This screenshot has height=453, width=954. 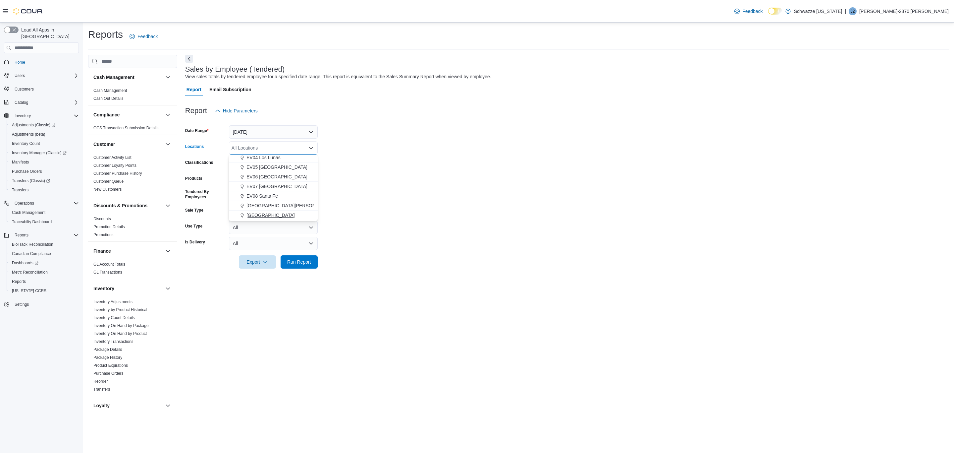 I want to click on button: Manifests, so click(x=44, y=162).